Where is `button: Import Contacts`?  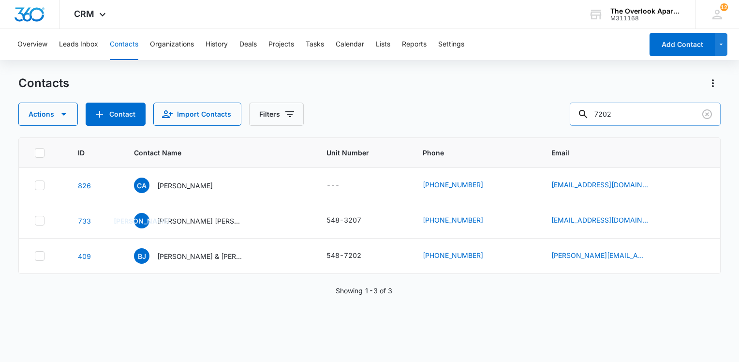
button: Import Contacts is located at coordinates (197, 114).